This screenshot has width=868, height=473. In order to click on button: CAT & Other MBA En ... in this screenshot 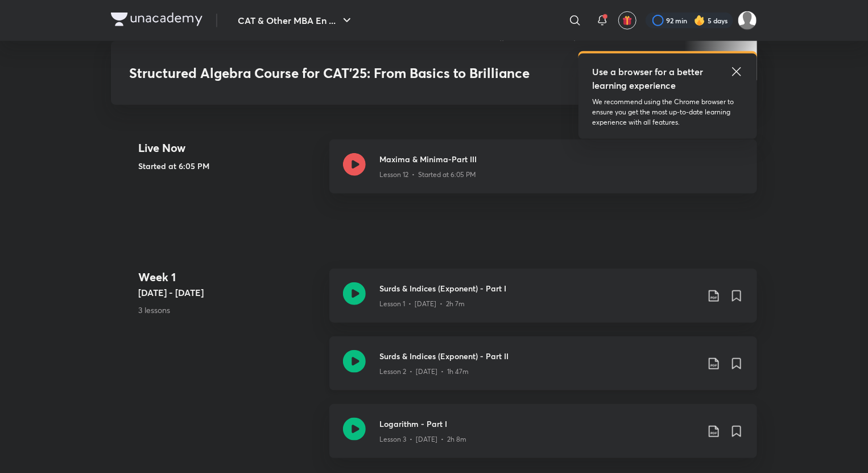, I will do `click(296, 20)`.